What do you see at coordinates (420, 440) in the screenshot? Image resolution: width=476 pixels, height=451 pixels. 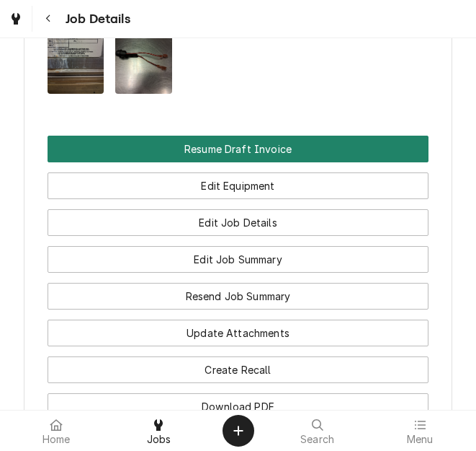 I see `span: Menu` at bounding box center [420, 440].